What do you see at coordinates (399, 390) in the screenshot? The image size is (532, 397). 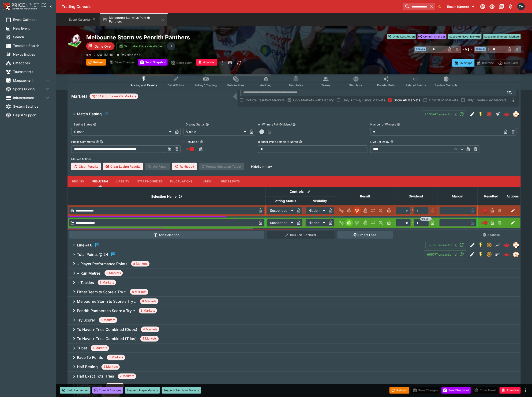 I see `button: Refresh` at bounding box center [399, 390].